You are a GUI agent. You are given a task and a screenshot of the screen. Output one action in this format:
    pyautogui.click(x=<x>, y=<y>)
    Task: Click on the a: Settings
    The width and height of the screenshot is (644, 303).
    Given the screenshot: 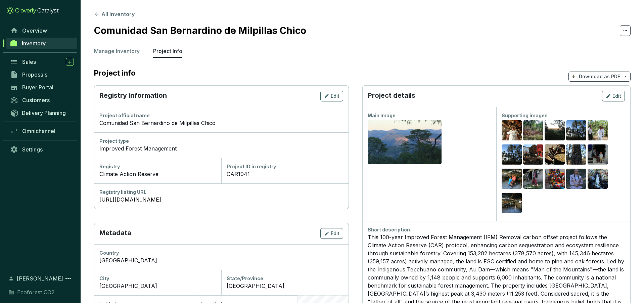 What is the action you would take?
    pyautogui.click(x=42, y=150)
    